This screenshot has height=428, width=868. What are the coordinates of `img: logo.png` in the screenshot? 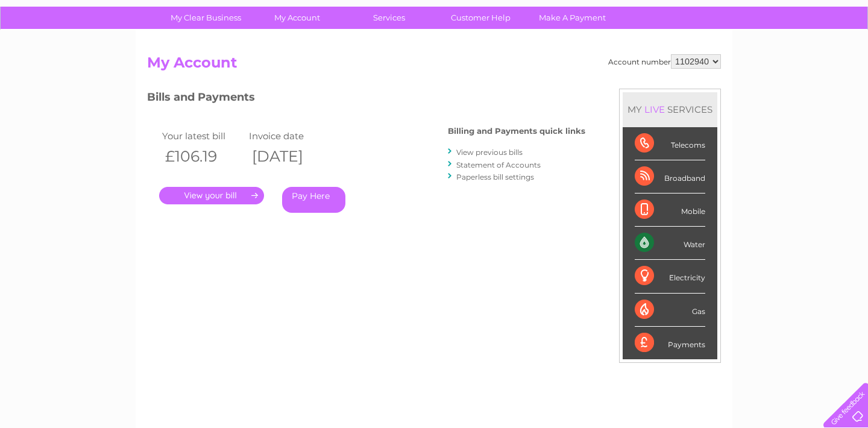 It's located at (61, 49).